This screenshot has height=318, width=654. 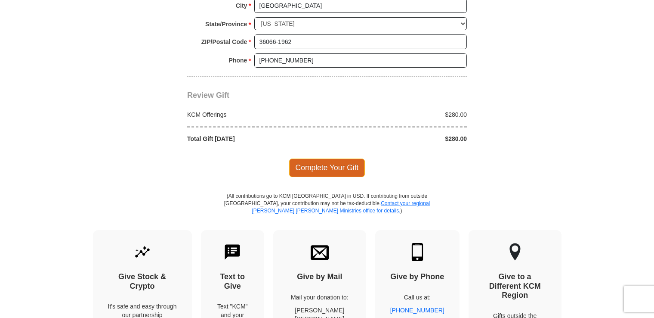 What do you see at coordinates (320, 277) in the screenshot?
I see `h4: Give by Mail` at bounding box center [320, 277].